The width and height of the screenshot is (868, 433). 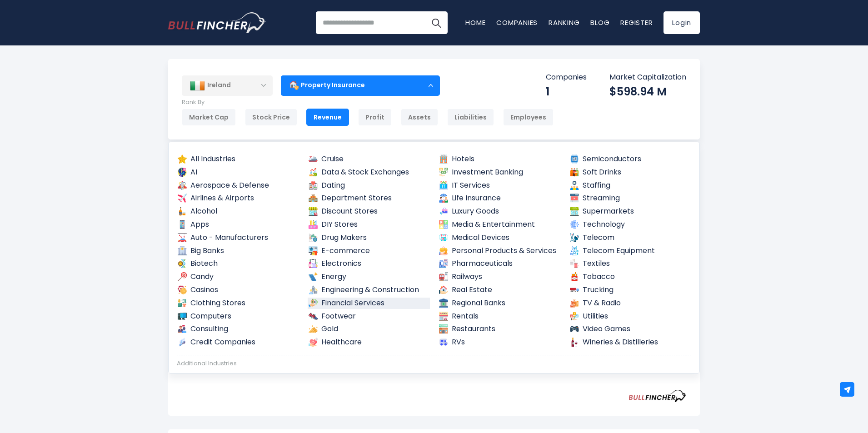 I want to click on a: Go to homepage, so click(x=216, y=23).